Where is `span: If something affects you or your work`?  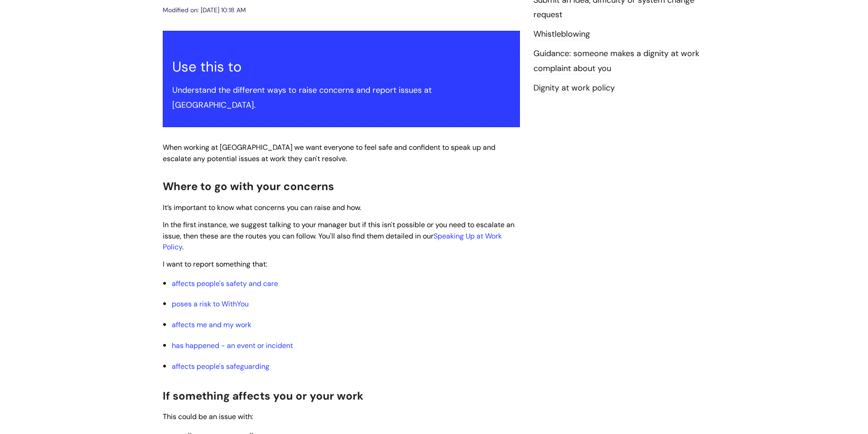 span: If something affects you or your work is located at coordinates (263, 395).